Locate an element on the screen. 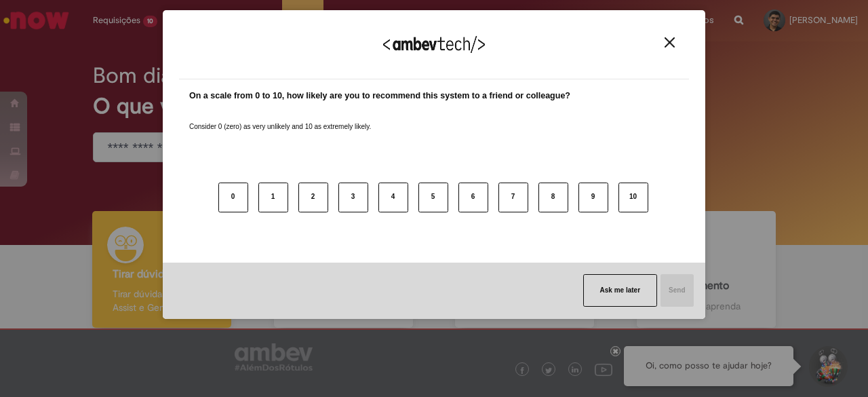 This screenshot has height=397, width=868. button: 5 is located at coordinates (433, 198).